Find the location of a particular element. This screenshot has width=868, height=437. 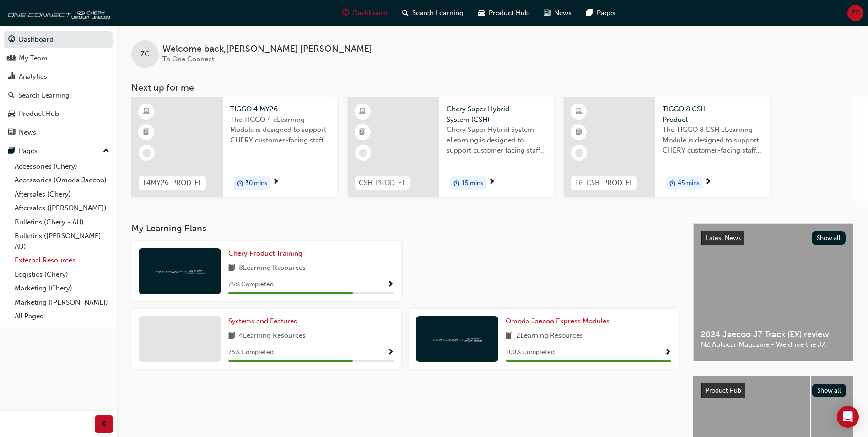

a: pages-iconPages is located at coordinates (601, 13).